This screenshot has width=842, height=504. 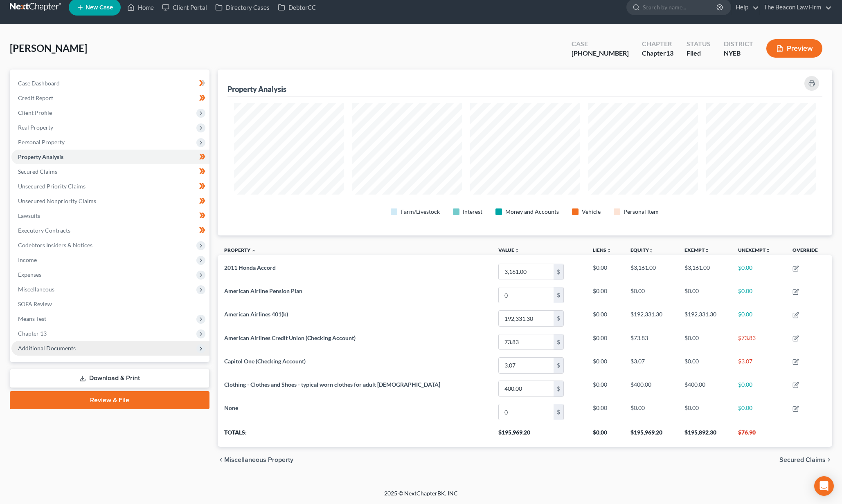 I want to click on th: $0.00, so click(x=605, y=435).